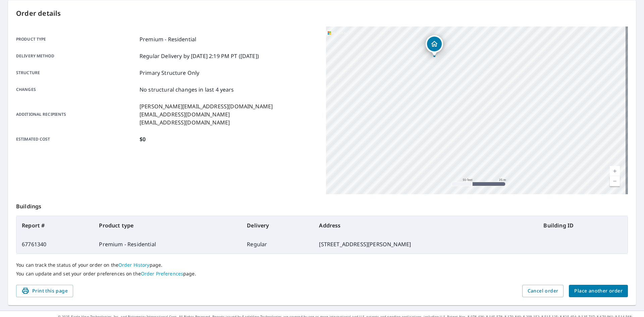 The image size is (644, 317). I want to click on td: Regular, so click(277, 244).